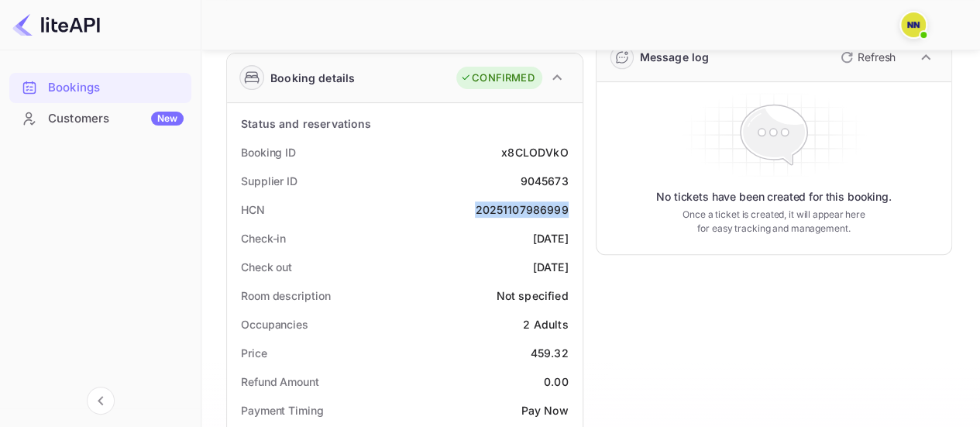  Describe the element at coordinates (100, 117) in the screenshot. I see `a: CustomersNew` at that location.